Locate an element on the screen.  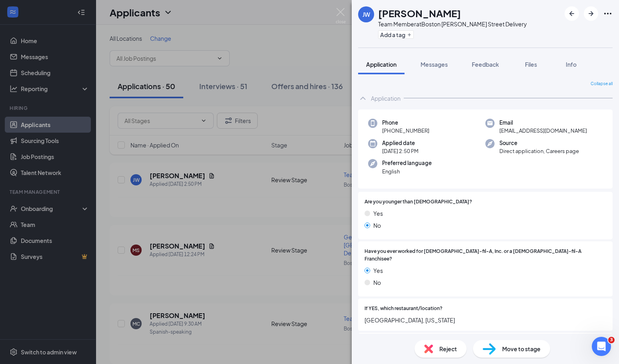
span: Applied date is located at coordinates (400, 143).